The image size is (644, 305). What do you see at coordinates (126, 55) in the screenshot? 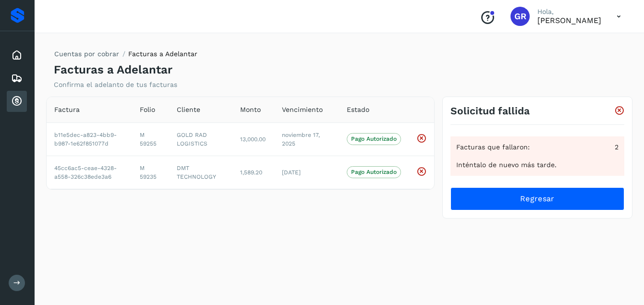
I see `nav: breadcrumb` at bounding box center [126, 55].